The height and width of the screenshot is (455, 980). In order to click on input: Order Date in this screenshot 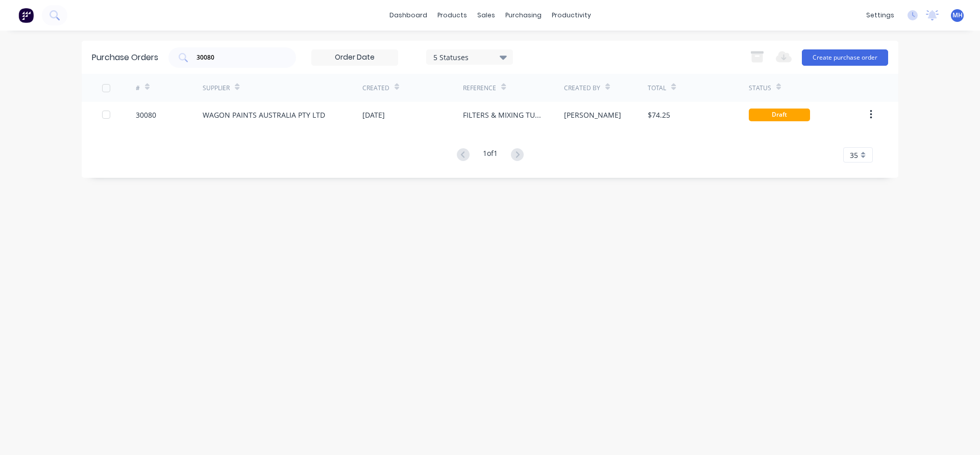, I will do `click(355, 57)`.